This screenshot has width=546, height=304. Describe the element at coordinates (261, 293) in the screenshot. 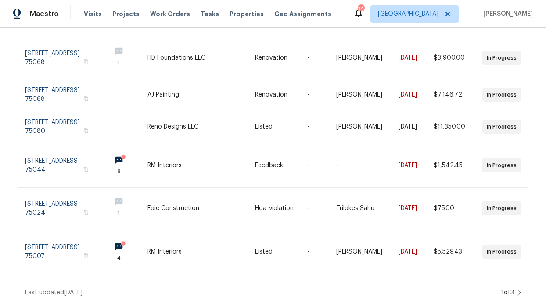

I see `div: Last updated` at that location.